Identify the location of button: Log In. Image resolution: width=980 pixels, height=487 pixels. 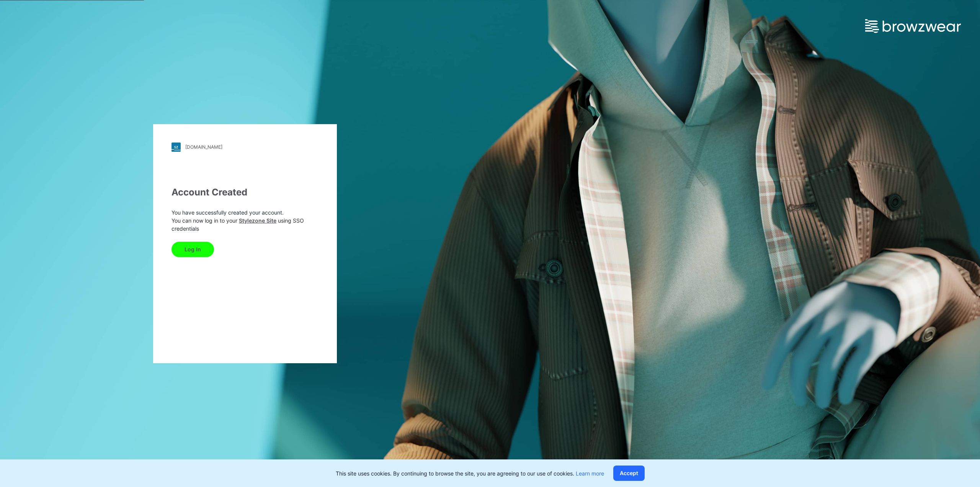
(193, 249).